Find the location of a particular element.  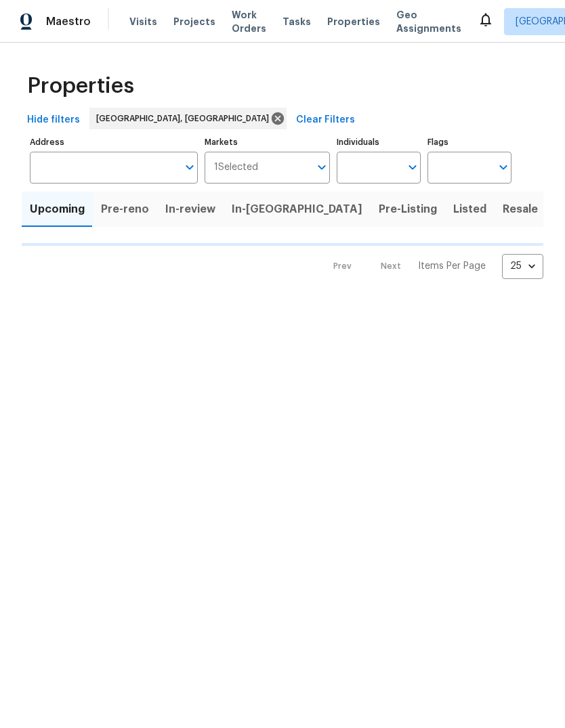

span: Resale is located at coordinates (521, 209).